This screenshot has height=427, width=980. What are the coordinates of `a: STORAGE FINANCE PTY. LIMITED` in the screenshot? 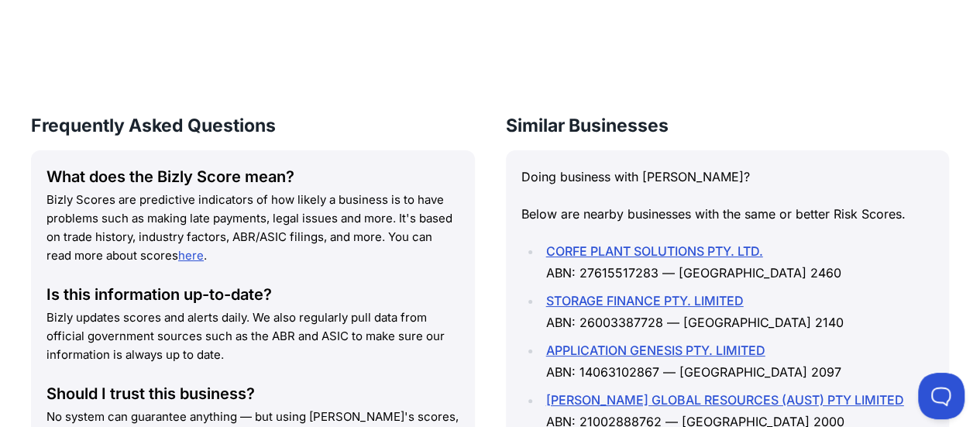 It's located at (645, 300).